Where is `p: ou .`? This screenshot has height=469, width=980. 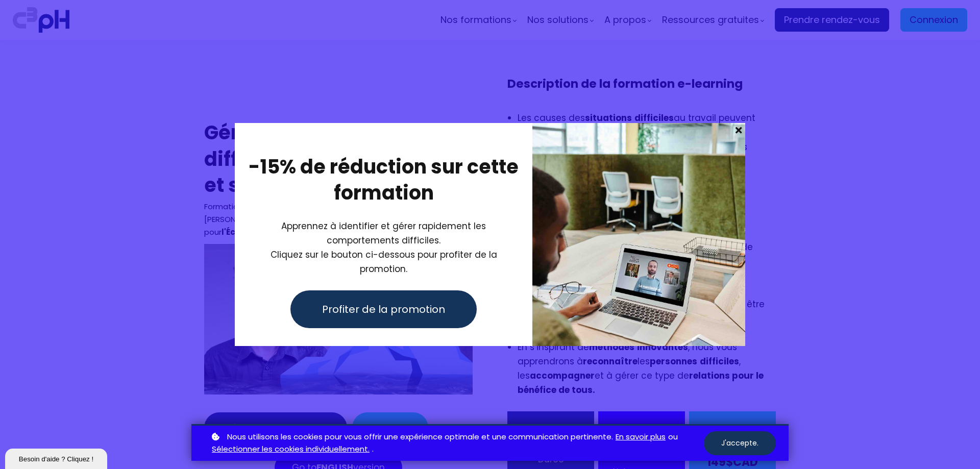 p: ou . is located at coordinates (457, 444).